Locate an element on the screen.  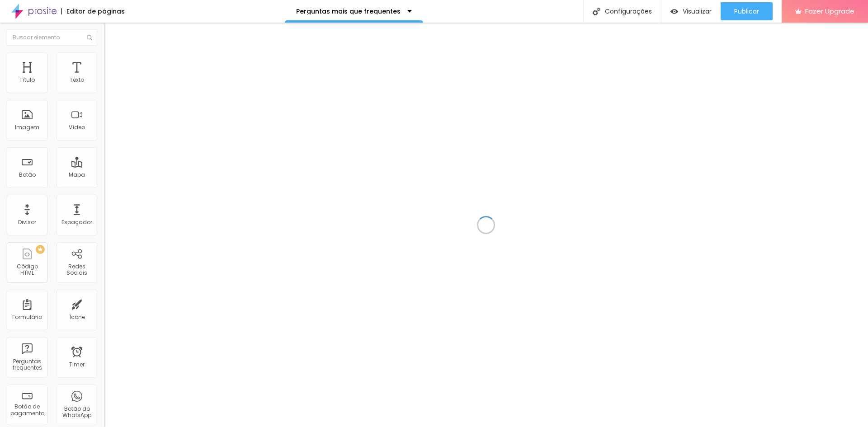
input: Buscar elemento is located at coordinates (52, 37).